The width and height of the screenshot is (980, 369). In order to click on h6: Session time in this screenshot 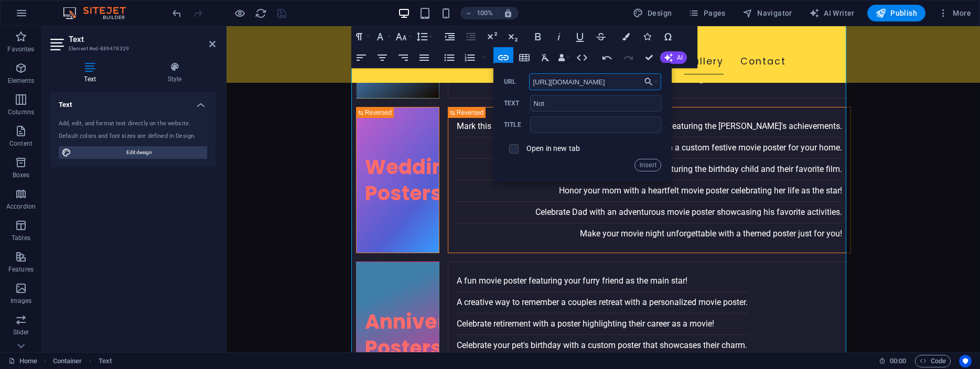, I will do `click(892, 361)`.